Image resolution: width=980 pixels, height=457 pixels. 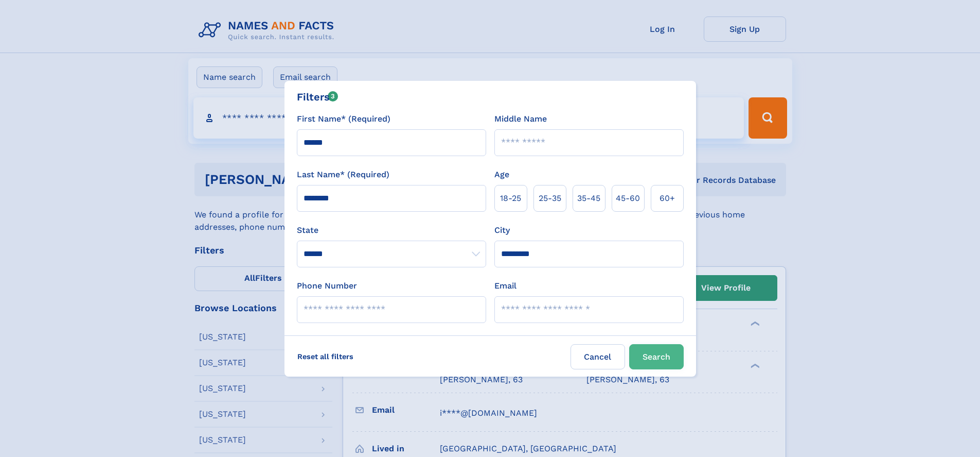 What do you see at coordinates (598, 356) in the screenshot?
I see `label: Cancel` at bounding box center [598, 356].